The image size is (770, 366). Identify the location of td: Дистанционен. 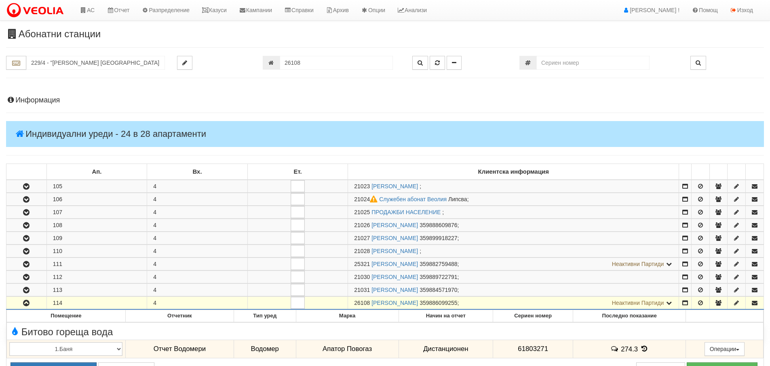
(446, 349).